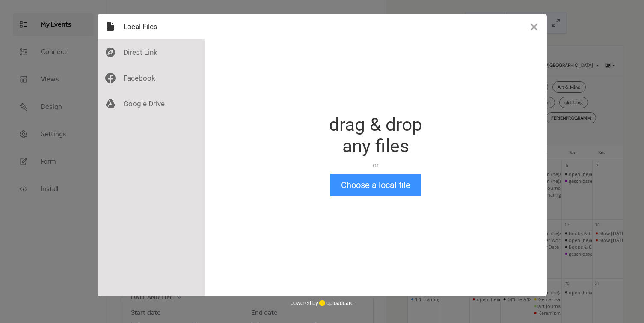 This screenshot has width=644, height=323. What do you see at coordinates (151, 27) in the screenshot?
I see `div: Local Files` at bounding box center [151, 27].